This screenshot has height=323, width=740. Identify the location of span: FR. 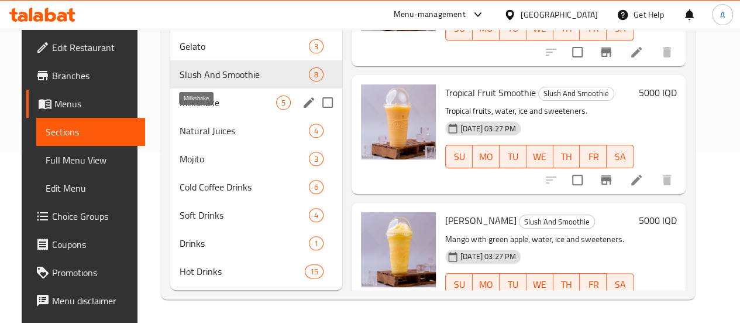
(594, 28).